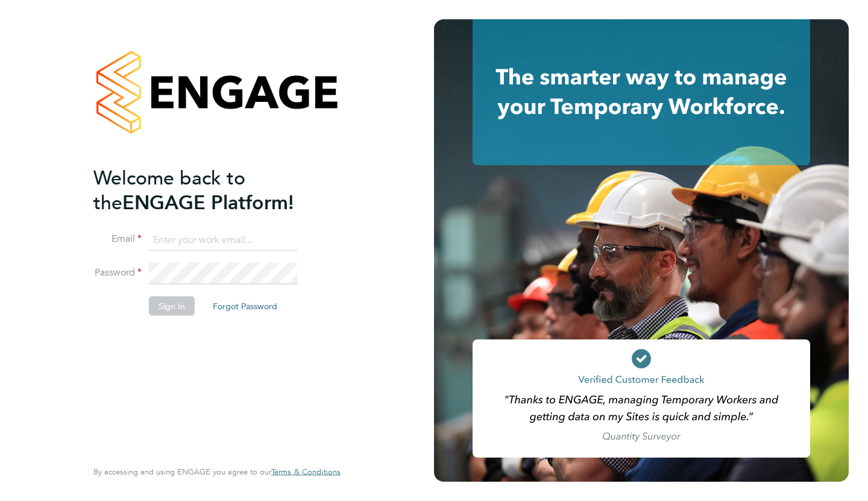 The height and width of the screenshot is (501, 868). What do you see at coordinates (305, 472) in the screenshot?
I see `span: Terms & Conditions` at bounding box center [305, 472].